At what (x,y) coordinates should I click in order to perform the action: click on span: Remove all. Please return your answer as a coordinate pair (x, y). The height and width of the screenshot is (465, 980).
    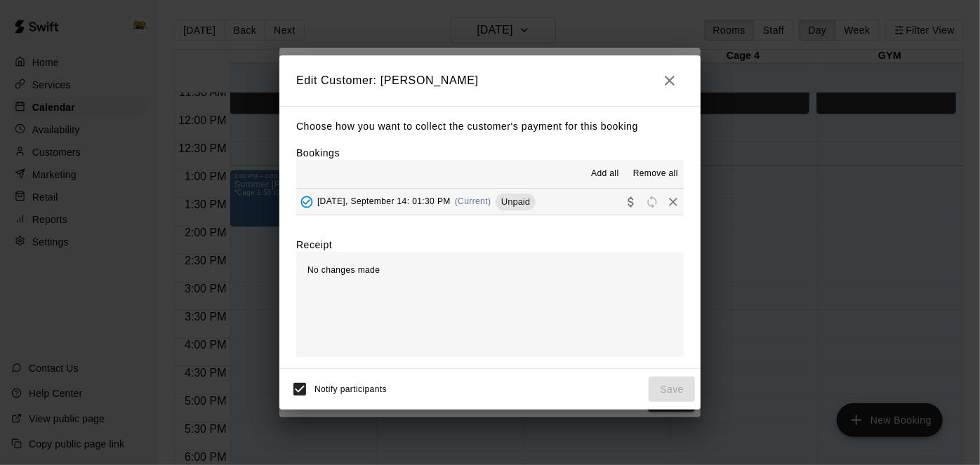
    Looking at the image, I should click on (655, 174).